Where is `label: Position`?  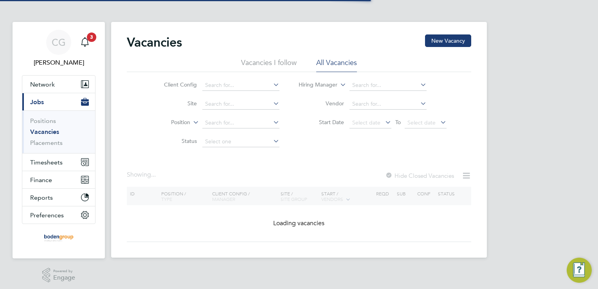
label: Position is located at coordinates (167, 122).